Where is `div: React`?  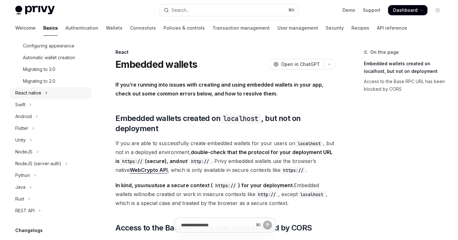
div: React is located at coordinates (225, 52).